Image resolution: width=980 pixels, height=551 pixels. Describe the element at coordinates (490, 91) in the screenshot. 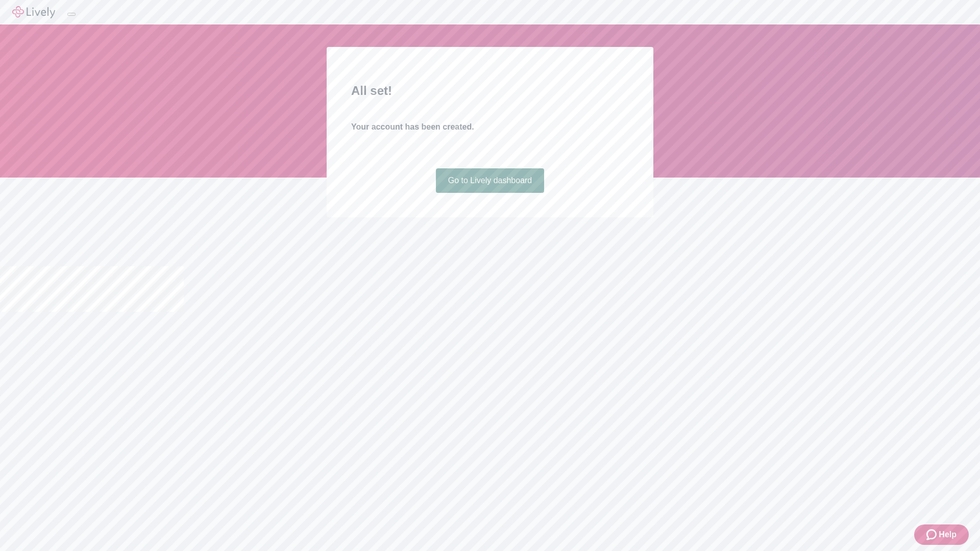

I see `h2: All set!` at that location.